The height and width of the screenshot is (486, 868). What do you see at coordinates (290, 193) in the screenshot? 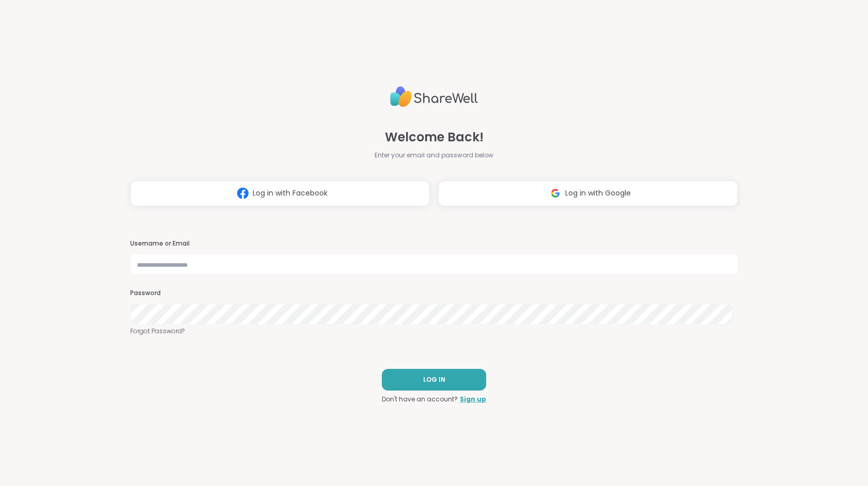
I see `span: Log in with Facebook` at bounding box center [290, 193].